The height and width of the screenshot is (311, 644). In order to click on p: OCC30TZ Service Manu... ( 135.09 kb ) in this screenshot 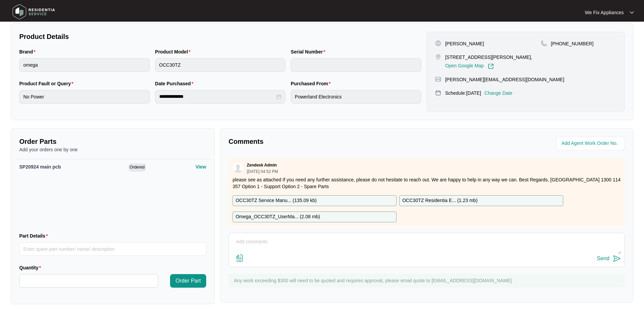, I will do `click(276, 201)`.